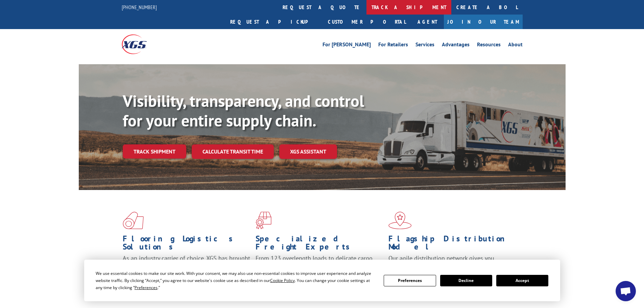 Image resolution: width=644 pixels, height=308 pixels. What do you see at coordinates (282, 280) in the screenshot?
I see `span: Cookie Policy` at bounding box center [282, 280].